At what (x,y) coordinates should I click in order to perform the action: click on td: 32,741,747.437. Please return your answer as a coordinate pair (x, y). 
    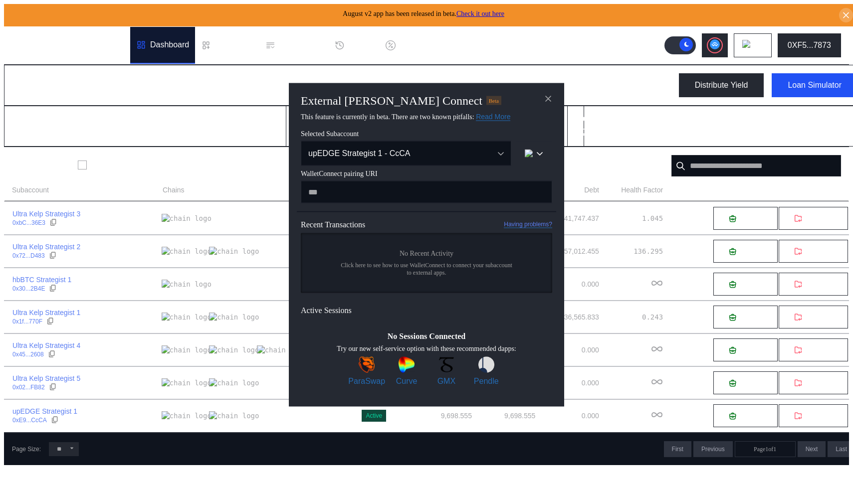
    Looking at the image, I should click on (567, 218).